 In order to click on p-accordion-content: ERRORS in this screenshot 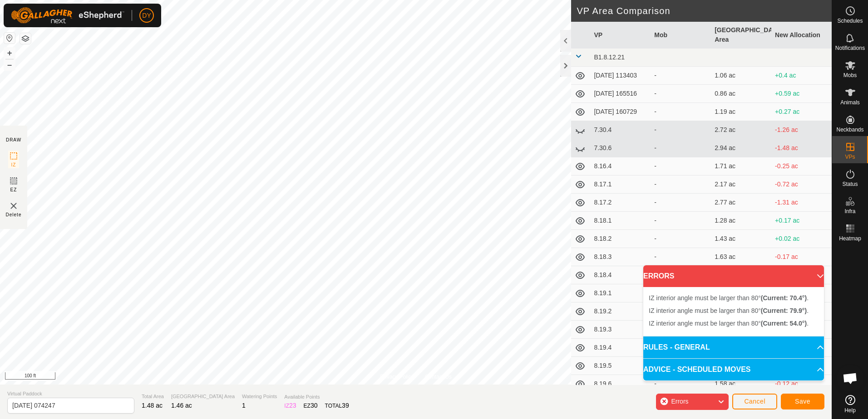, I will do `click(734, 312)`.